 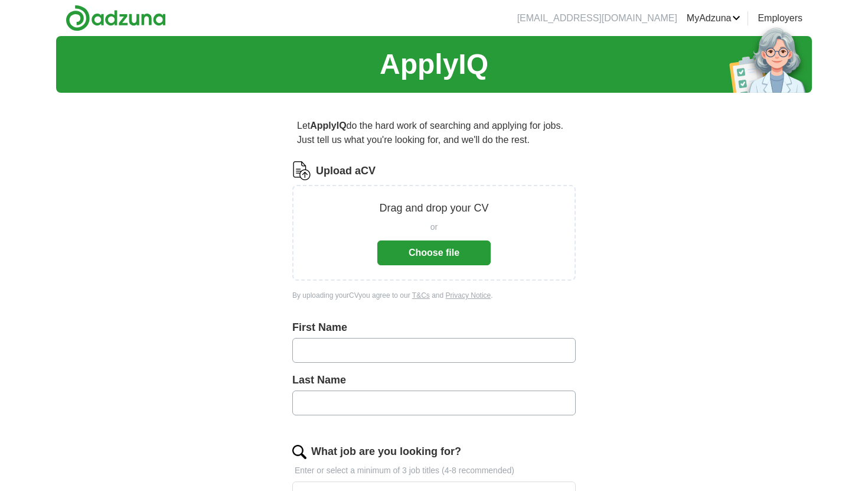 What do you see at coordinates (386, 451) in the screenshot?
I see `label: What job are you looking for?` at bounding box center [386, 451].